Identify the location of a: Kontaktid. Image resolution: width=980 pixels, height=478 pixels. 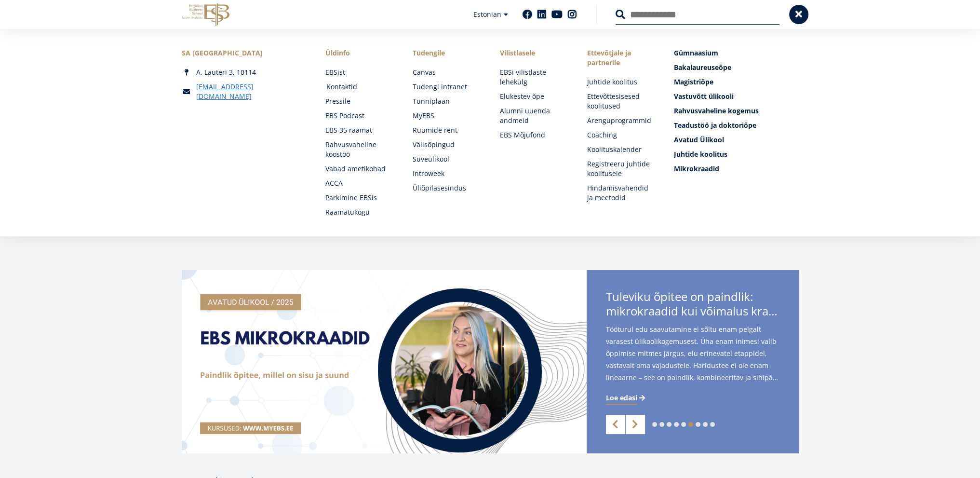
(360, 87).